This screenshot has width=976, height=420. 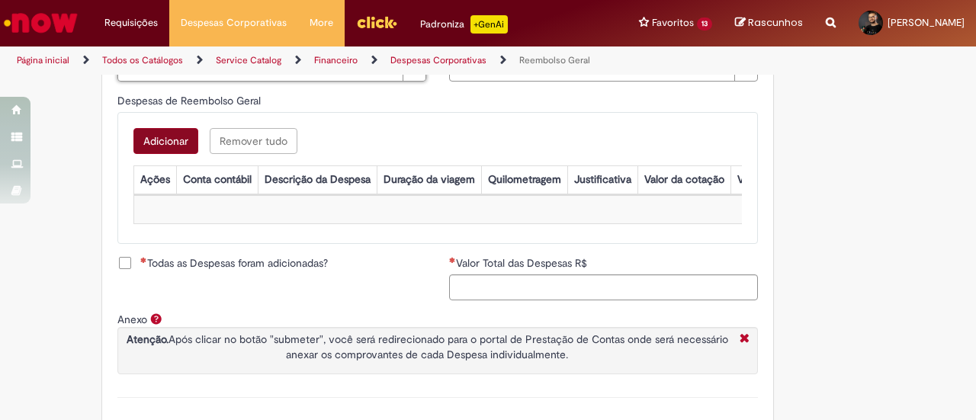 What do you see at coordinates (132, 320) in the screenshot?
I see `label: Anexo` at bounding box center [132, 320].